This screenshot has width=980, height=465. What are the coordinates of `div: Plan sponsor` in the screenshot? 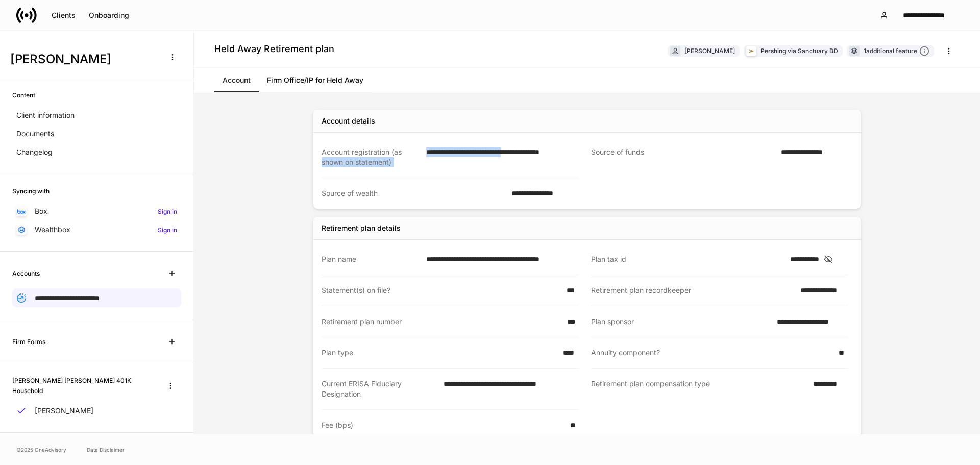 It's located at (681, 322).